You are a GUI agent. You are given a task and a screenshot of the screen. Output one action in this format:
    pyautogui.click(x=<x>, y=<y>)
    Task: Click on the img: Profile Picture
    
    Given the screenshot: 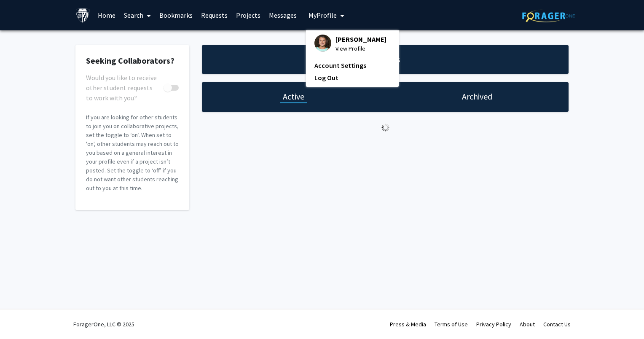 What is the action you would take?
    pyautogui.click(x=323, y=43)
    